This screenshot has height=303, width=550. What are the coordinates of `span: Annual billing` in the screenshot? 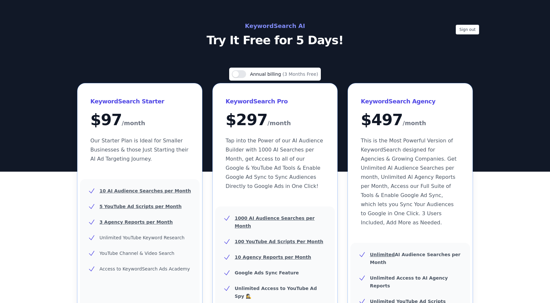 It's located at (266, 74).